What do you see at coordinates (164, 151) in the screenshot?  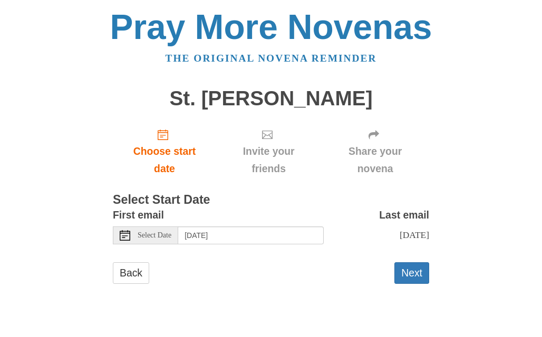 I see `a: Choose start date` at bounding box center [164, 151].